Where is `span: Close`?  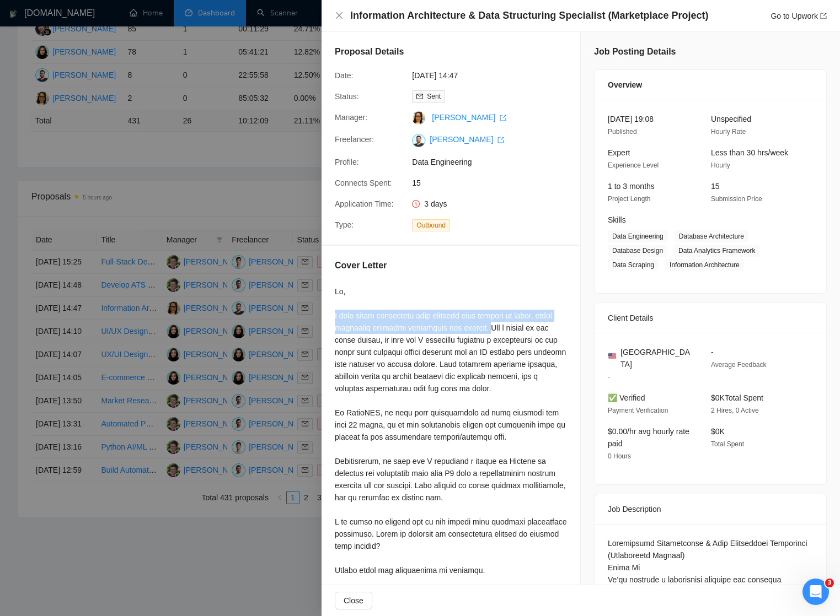 span: Close is located at coordinates (354, 601).